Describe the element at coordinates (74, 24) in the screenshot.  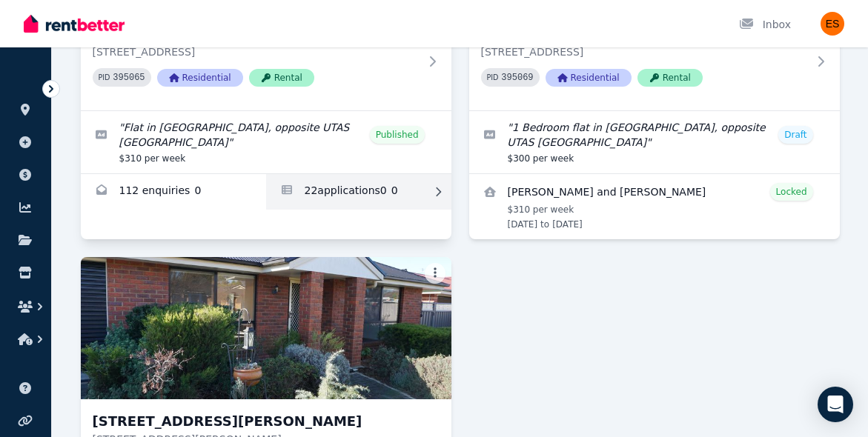
I see `img: RentBetter` at that location.